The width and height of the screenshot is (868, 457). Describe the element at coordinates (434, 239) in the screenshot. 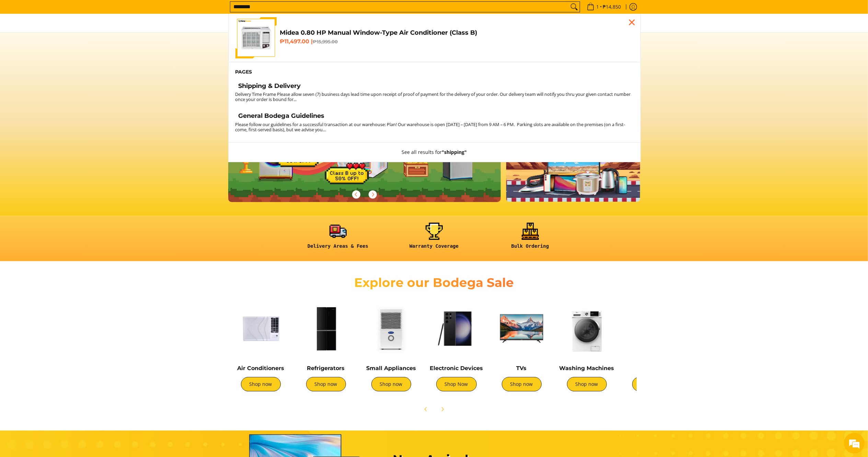

I see `a: <h6><strong>Warranty Coverage</strong></h6>` at that location.